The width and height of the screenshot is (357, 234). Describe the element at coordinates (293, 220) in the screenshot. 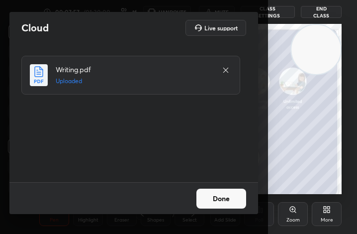

I see `div: Zoom` at that location.